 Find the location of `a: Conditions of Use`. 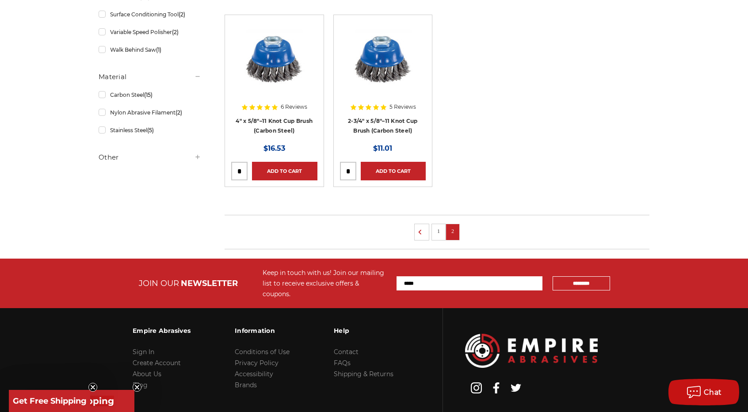

a: Conditions of Use is located at coordinates (262, 352).